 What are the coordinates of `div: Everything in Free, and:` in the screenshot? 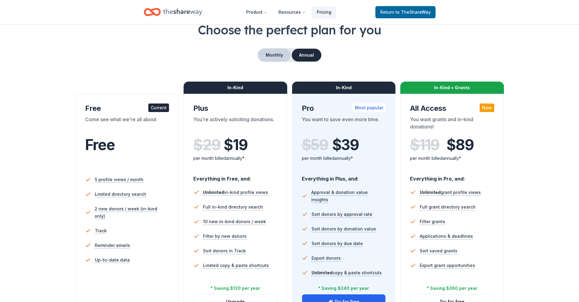 It's located at (235, 176).